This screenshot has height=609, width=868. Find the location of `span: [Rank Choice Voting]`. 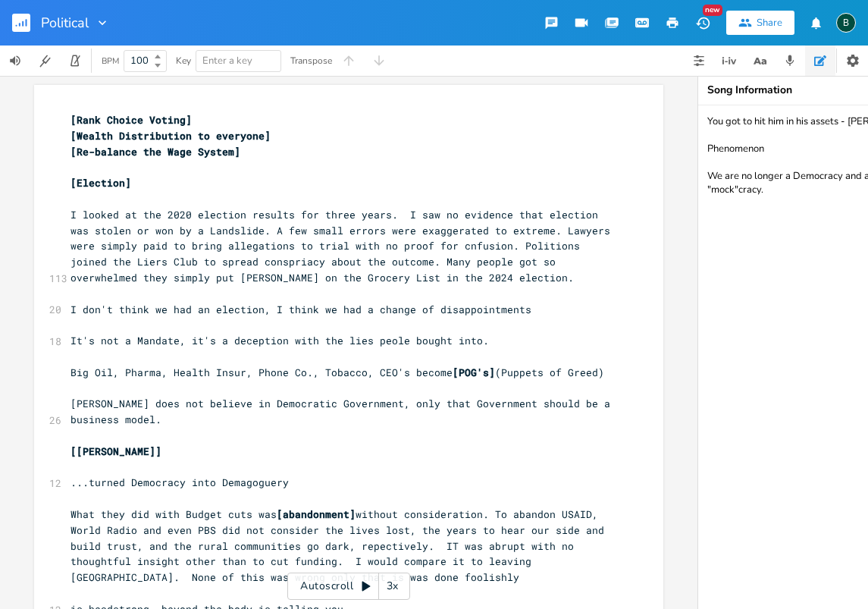

span: [Rank Choice Voting] is located at coordinates (131, 120).